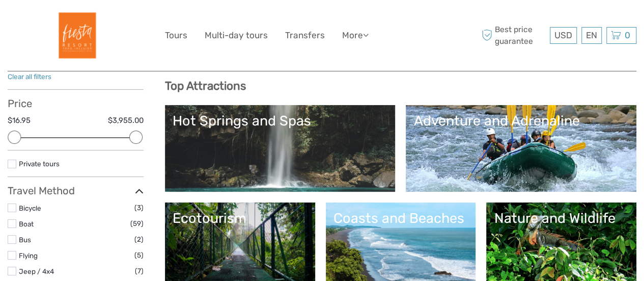  What do you see at coordinates (30, 208) in the screenshot?
I see `a: Bicycle` at bounding box center [30, 208].